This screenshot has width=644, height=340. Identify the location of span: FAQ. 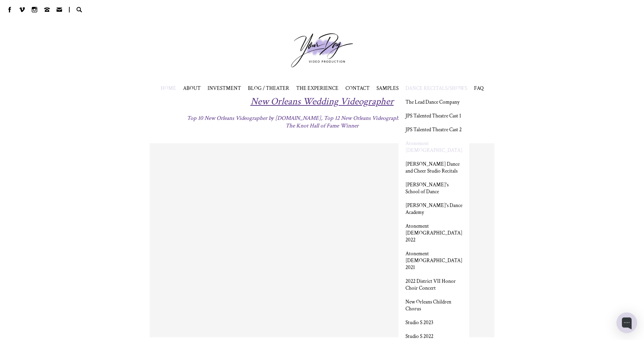
(478, 88).